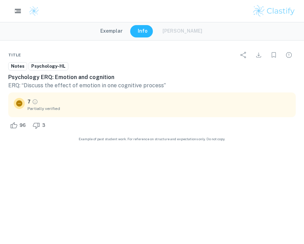 Image resolution: width=304 pixels, height=244 pixels. I want to click on div: Dislike, so click(40, 125).